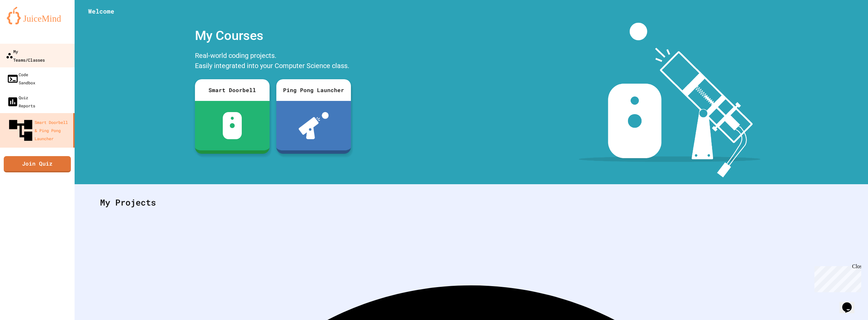 The height and width of the screenshot is (320, 868). What do you see at coordinates (313, 126) in the screenshot?
I see `img: ppl-with-ball.png` at bounding box center [313, 126].